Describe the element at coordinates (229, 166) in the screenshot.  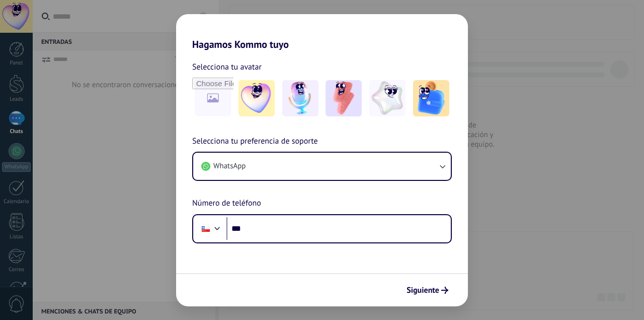
I see `span: WhatsApp` at that location.